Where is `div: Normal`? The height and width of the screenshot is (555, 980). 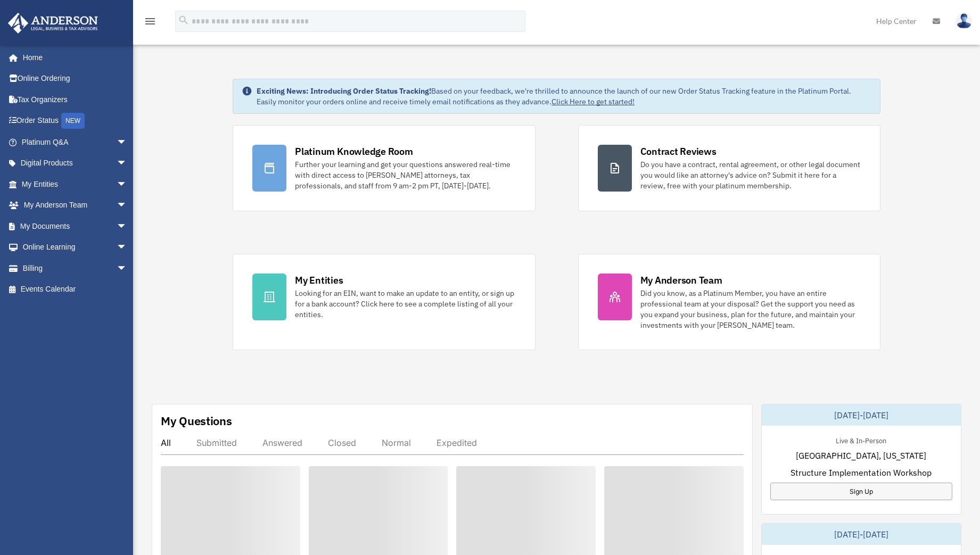 div: Normal is located at coordinates (396, 443).